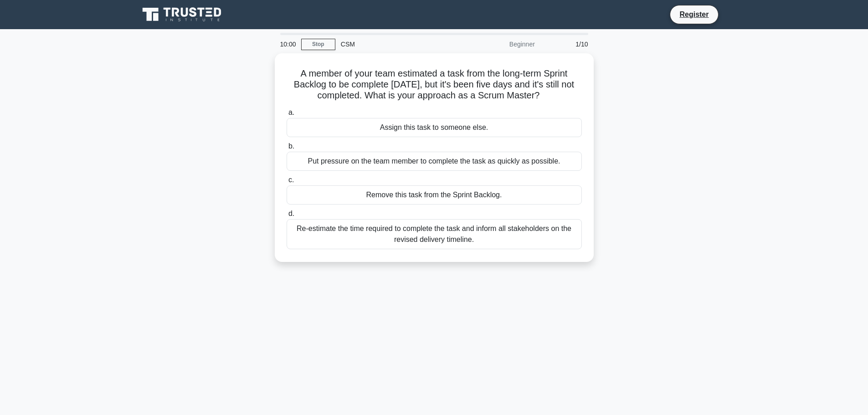  Describe the element at coordinates (434, 234) in the screenshot. I see `div: Re-estimate the time required to complete the task and inform all stakeholders on the revised del...` at that location.